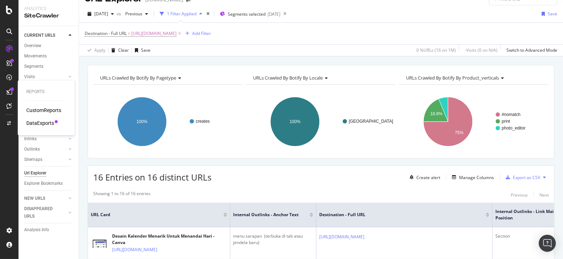  Describe the element at coordinates (321, 78) in the screenshot. I see `h4: URLs Crawled By Botify By locale` at that location.